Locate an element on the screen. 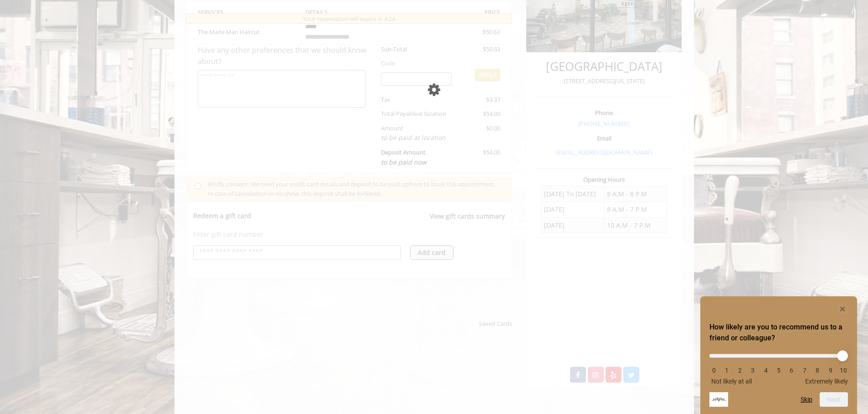  span: Extremely likely is located at coordinates (826, 382).